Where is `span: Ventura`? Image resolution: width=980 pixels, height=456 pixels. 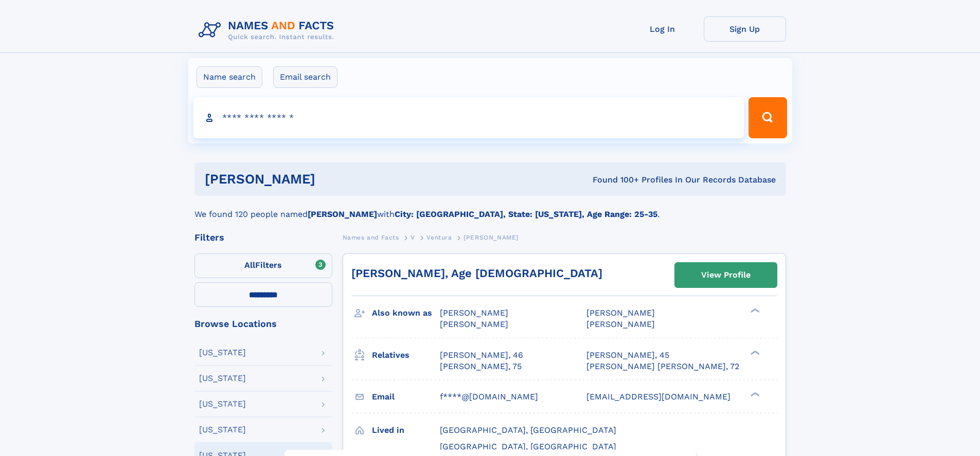
span: Ventura is located at coordinates (439, 237).